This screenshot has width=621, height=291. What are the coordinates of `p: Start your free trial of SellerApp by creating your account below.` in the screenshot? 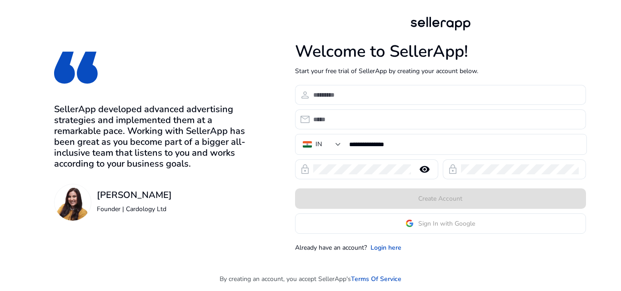 It's located at (441, 71).